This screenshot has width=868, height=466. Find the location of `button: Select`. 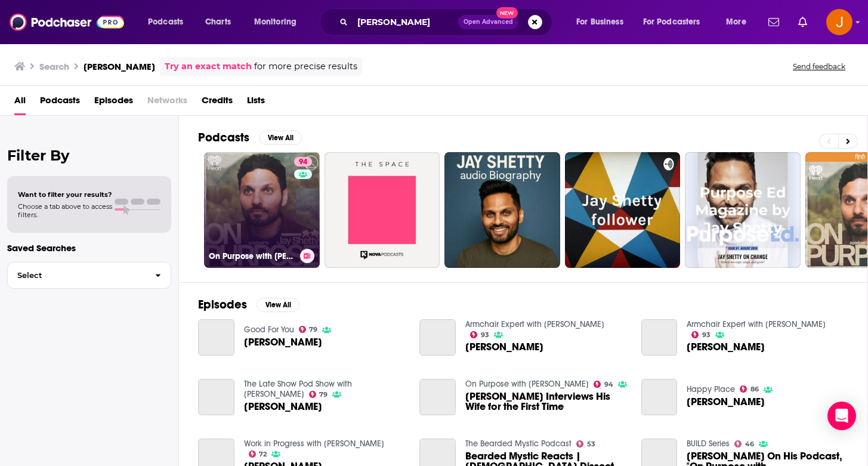

button: Select is located at coordinates (89, 275).